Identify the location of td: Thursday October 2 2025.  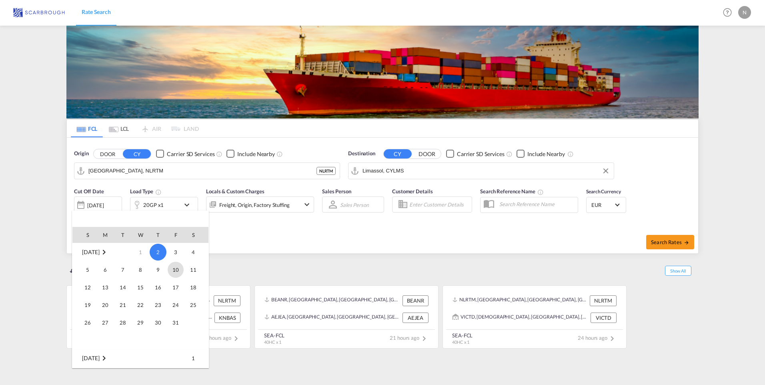
(158, 252).